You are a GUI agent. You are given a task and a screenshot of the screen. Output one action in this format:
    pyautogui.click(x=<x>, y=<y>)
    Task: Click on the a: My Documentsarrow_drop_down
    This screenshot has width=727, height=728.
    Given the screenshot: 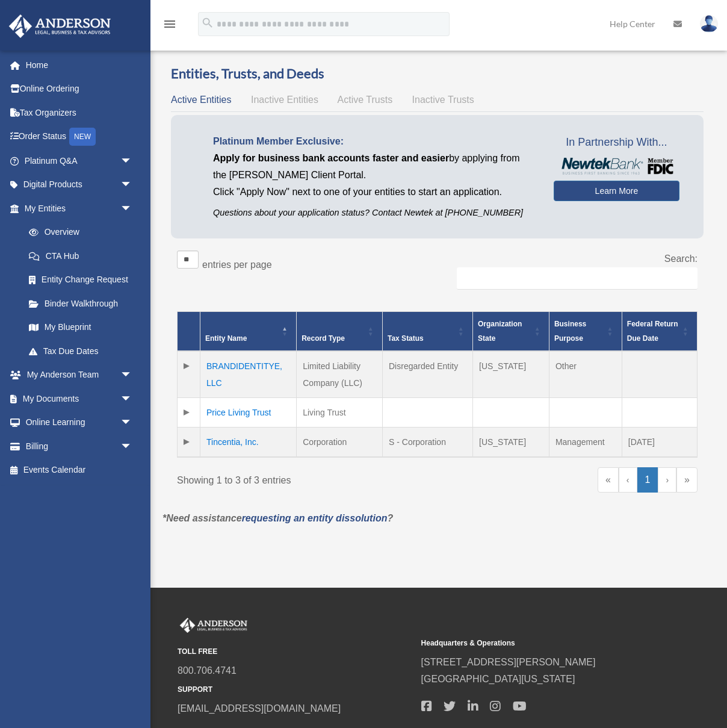 What is the action you would take?
    pyautogui.click(x=80, y=399)
    